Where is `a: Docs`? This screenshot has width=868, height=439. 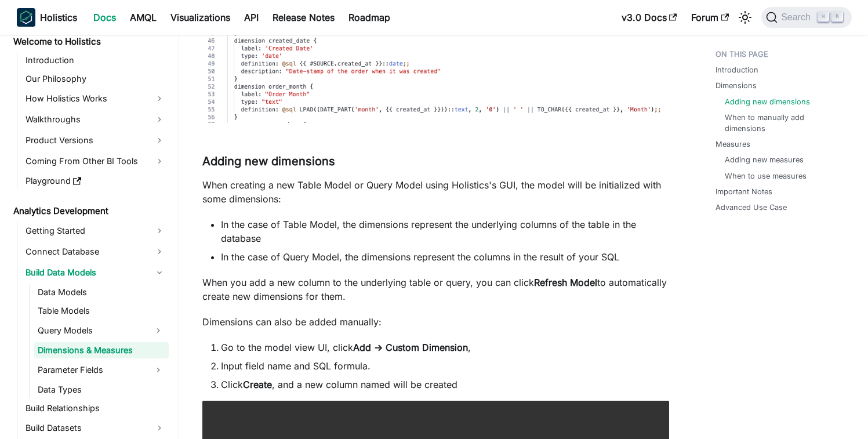
a: Docs is located at coordinates (104, 18).